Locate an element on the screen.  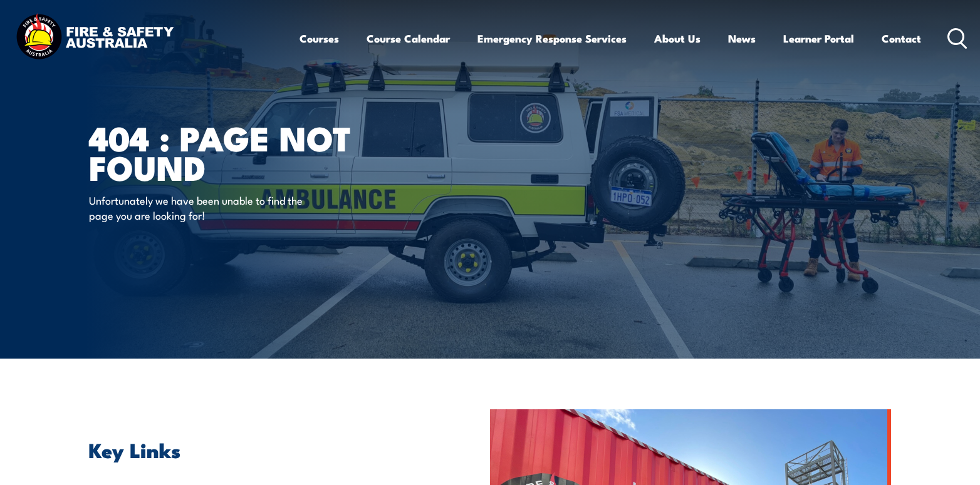
a: About Us is located at coordinates (677, 38).